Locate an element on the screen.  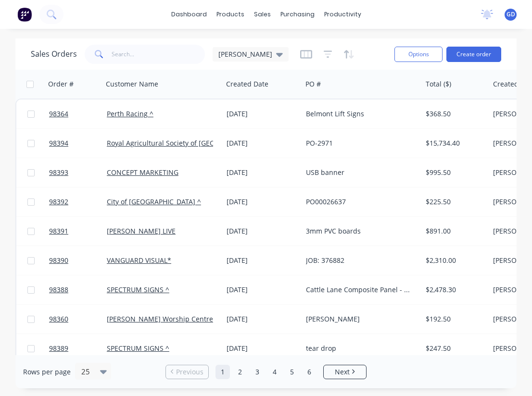
div: PO # is located at coordinates (313, 84).